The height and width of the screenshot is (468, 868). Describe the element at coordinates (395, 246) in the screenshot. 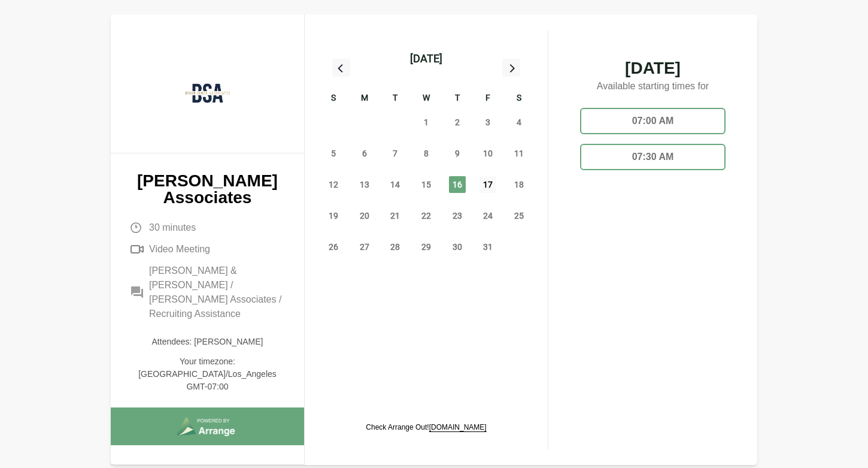

I see `span: Tuesday, October 28, 2025` at that location.